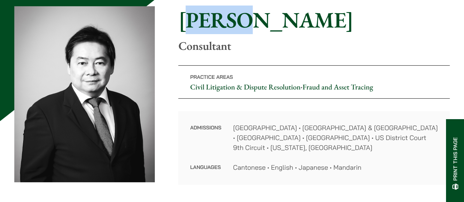 This screenshot has height=202, width=464. What do you see at coordinates (211, 77) in the screenshot?
I see `span: Practice Areas` at bounding box center [211, 77].